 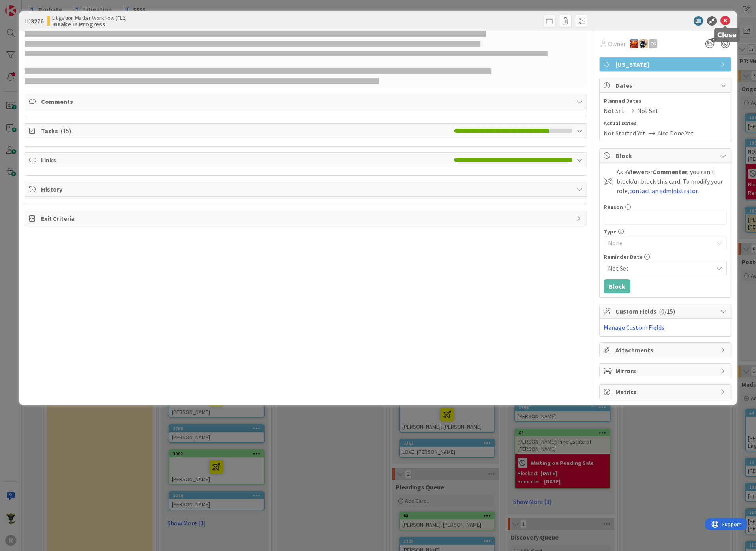 What do you see at coordinates (307, 102) in the screenshot?
I see `span: Comments` at bounding box center [307, 102].